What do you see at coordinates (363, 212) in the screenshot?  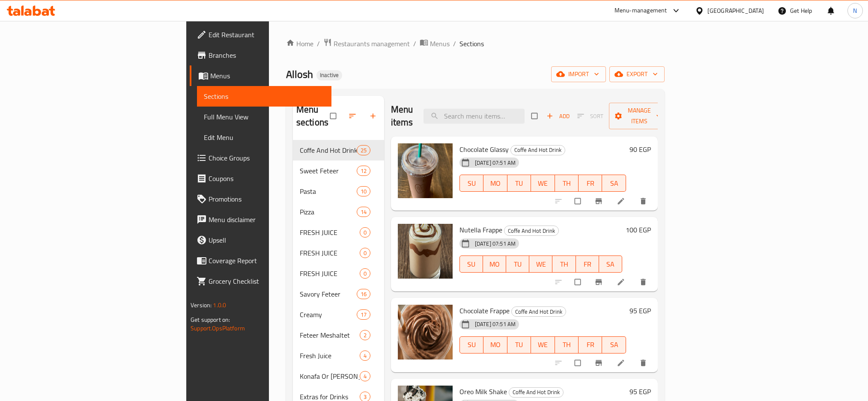 I see `span: 14` at bounding box center [363, 212].